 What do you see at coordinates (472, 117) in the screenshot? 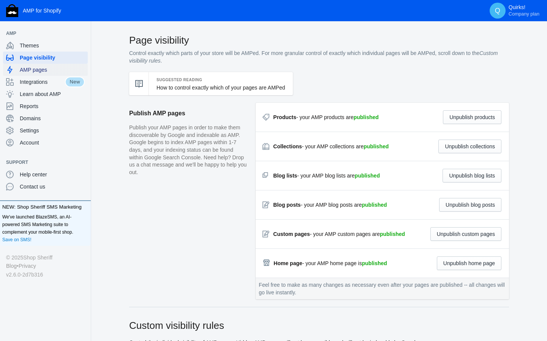
I see `button: Unpublish products` at bounding box center [472, 117].